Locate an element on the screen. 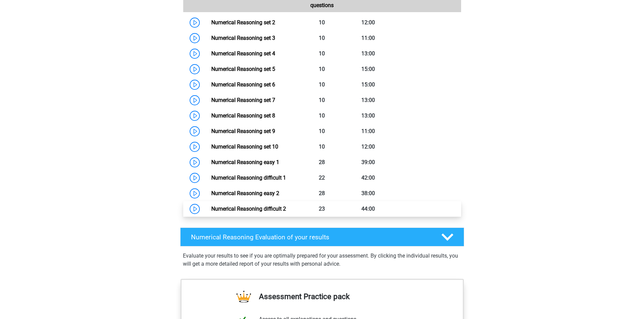 This screenshot has width=644, height=319. a: Numerical Reasoning set 9 is located at coordinates (243, 131).